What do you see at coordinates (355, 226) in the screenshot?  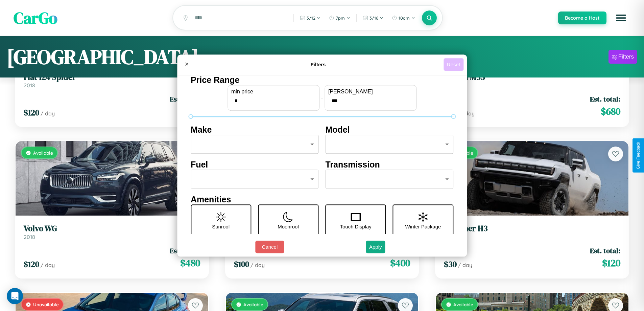 I see `p: Touch Display` at bounding box center [355, 226].